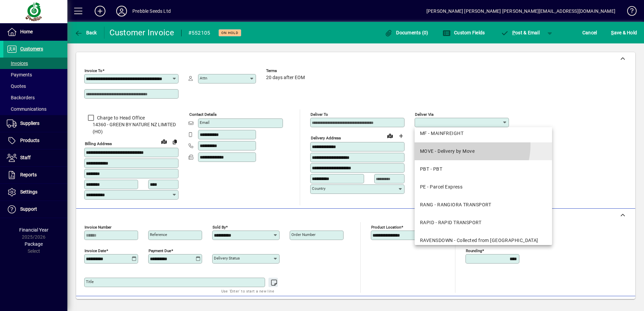  Describe the element at coordinates (35, 63) in the screenshot. I see `a: Invoices` at that location.